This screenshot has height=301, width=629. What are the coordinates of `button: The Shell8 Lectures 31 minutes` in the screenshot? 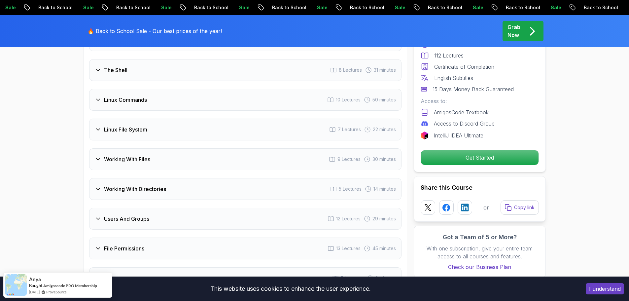 It's located at (245, 70).